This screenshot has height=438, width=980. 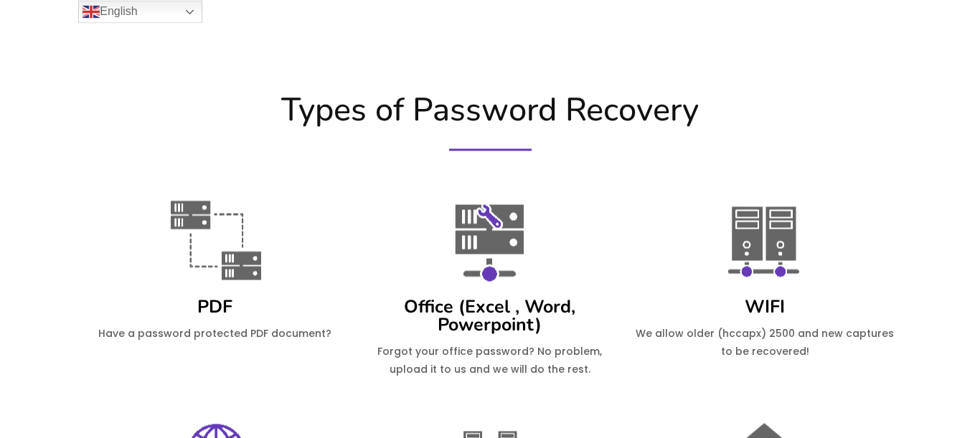 What do you see at coordinates (216, 240) in the screenshot?
I see `img: icon4` at bounding box center [216, 240].